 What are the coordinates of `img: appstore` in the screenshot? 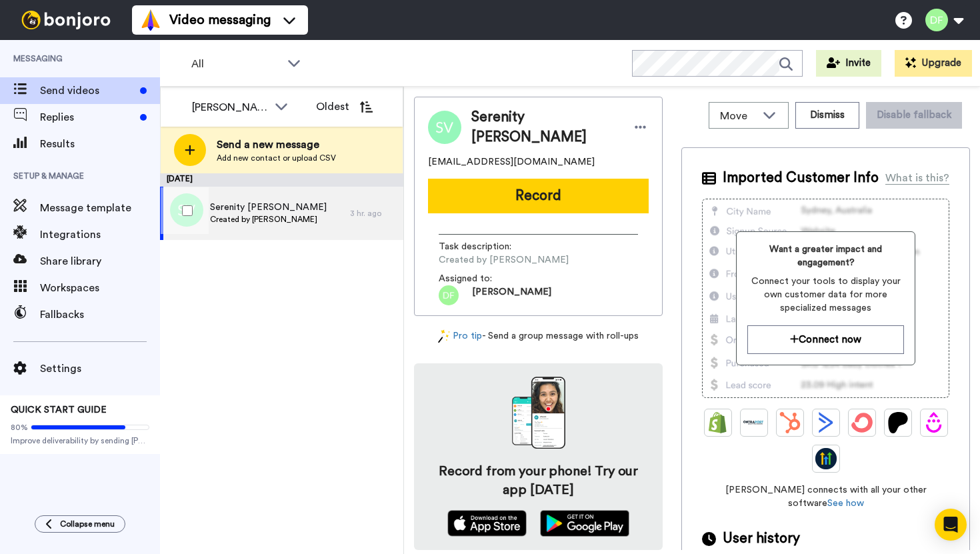 It's located at (487, 524).